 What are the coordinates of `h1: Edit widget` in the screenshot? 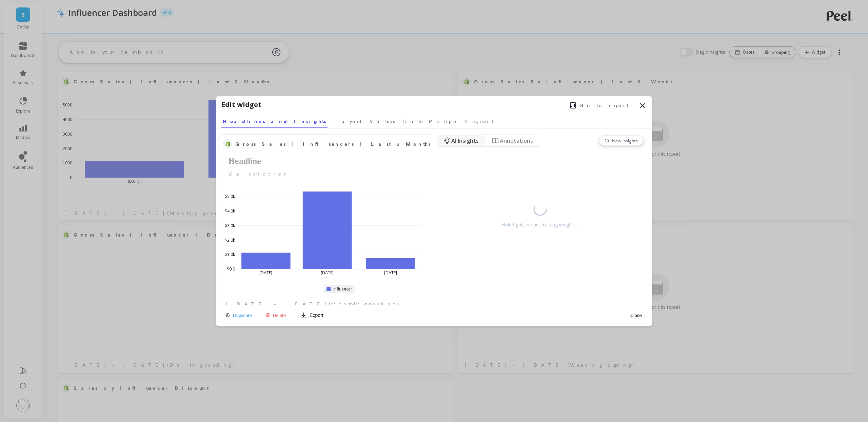 It's located at (241, 105).